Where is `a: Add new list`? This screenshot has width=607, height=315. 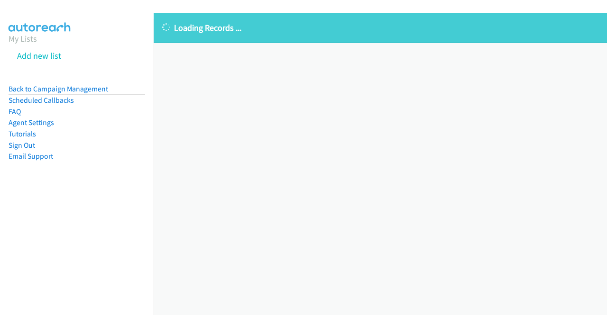
a: Add new list is located at coordinates (39, 55).